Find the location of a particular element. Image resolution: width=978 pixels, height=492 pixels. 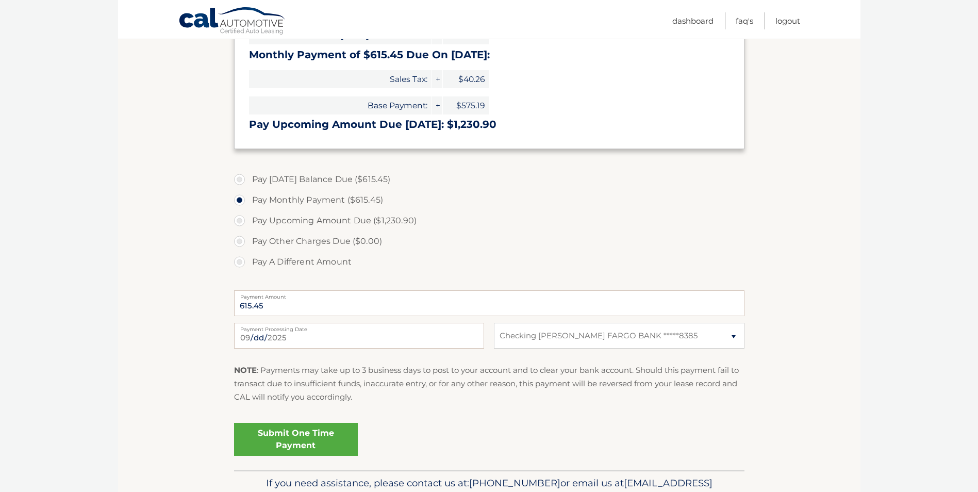

a: FAQ's is located at coordinates (744, 21).